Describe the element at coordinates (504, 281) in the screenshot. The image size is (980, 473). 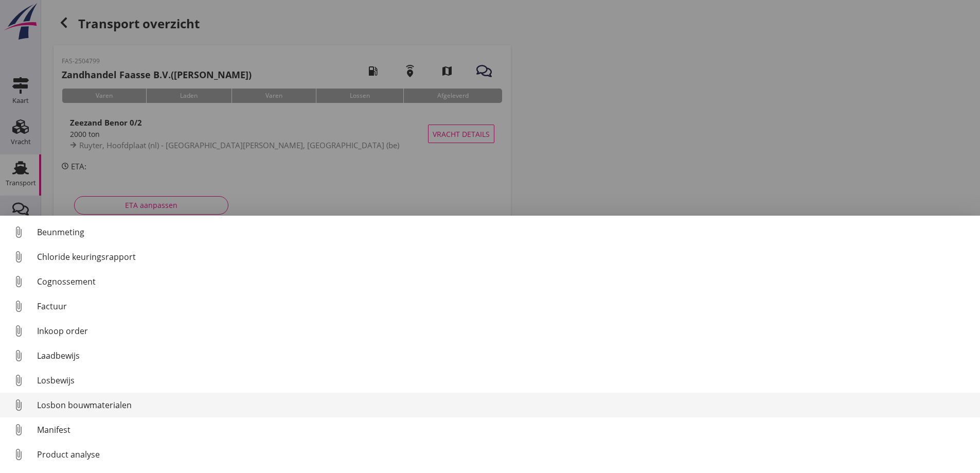
I see `div: Cognossement` at that location.